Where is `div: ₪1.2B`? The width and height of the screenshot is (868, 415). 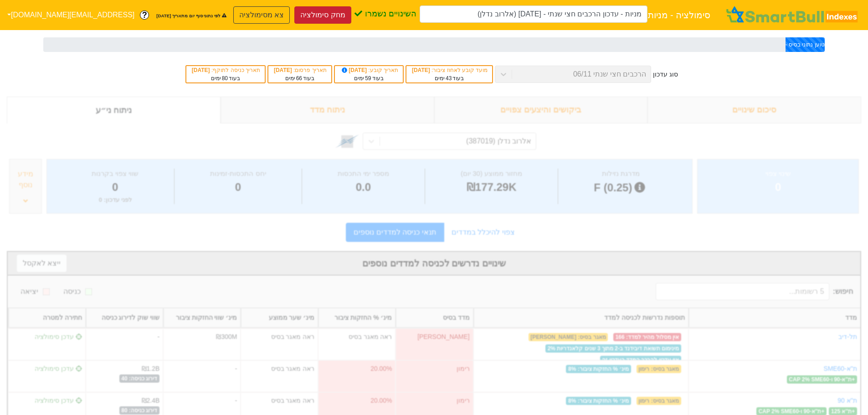
div: ₪1.2B is located at coordinates (151, 369).